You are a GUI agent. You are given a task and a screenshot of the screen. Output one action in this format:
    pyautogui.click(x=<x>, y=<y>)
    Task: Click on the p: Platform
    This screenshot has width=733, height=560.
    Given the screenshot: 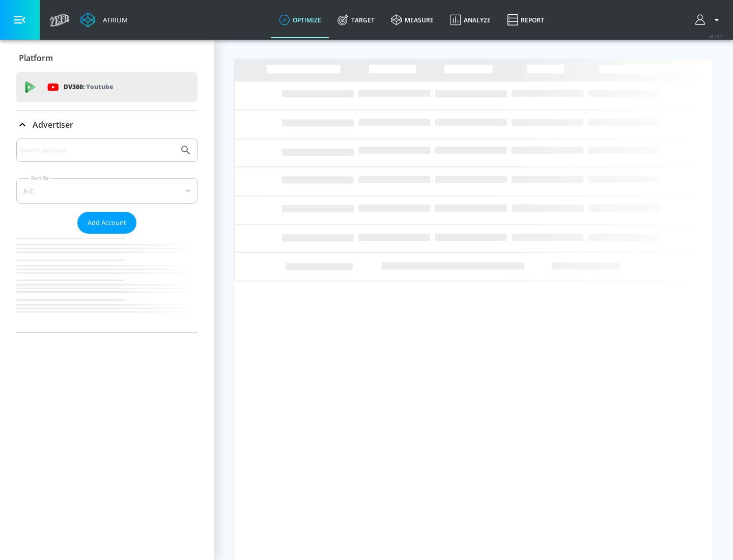 What is the action you would take?
    pyautogui.click(x=35, y=58)
    